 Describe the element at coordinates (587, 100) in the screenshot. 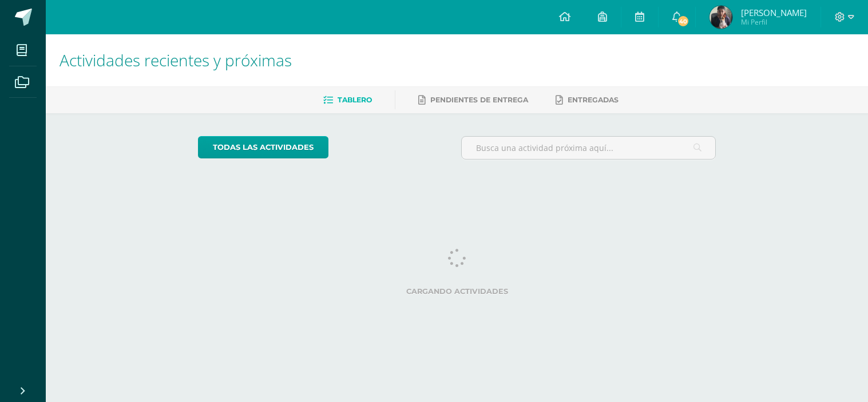

I see `a: Entregadas` at that location.